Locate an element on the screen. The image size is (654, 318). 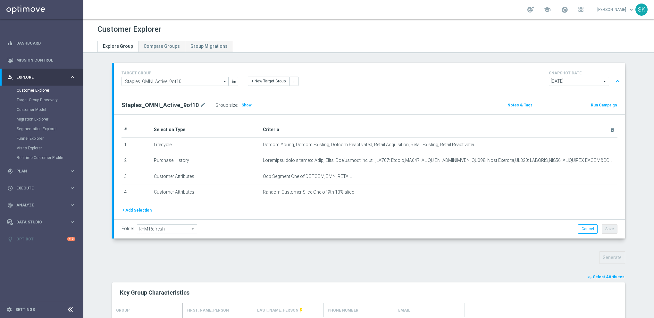
div: Data Studio is located at coordinates (38, 222).